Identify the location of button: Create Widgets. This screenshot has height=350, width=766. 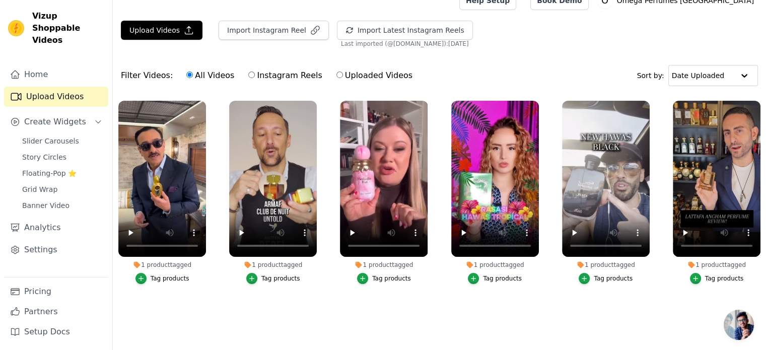
(56, 122).